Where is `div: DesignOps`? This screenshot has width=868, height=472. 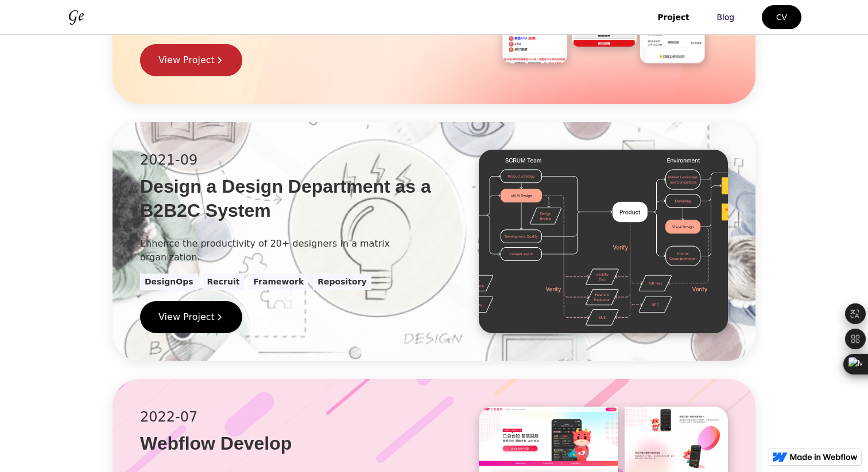
div: DesignOps is located at coordinates (169, 282).